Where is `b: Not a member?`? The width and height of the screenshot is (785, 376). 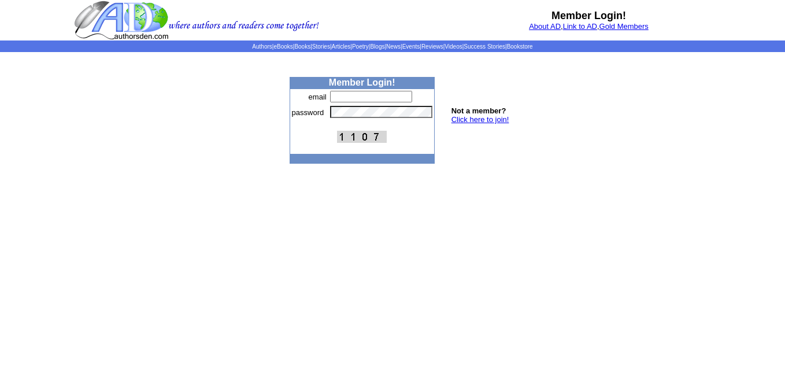 b: Not a member? is located at coordinates (479, 110).